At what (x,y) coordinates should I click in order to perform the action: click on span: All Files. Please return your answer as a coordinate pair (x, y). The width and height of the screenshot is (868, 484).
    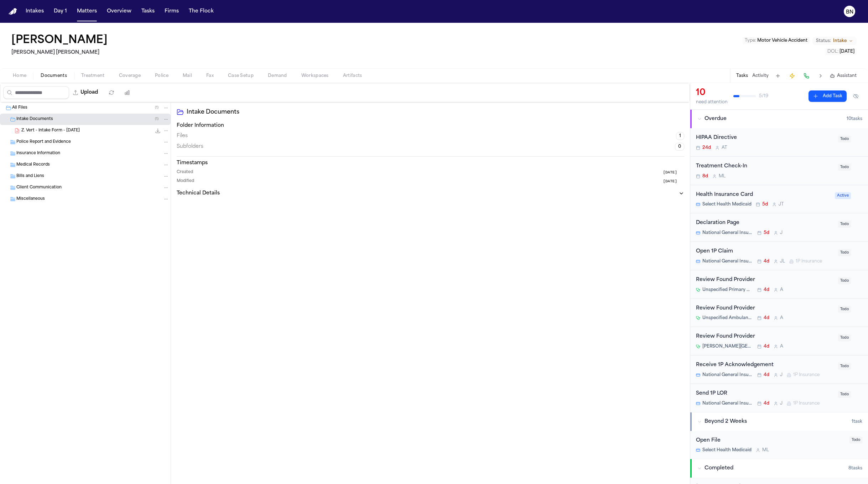
    Looking at the image, I should click on (19, 108).